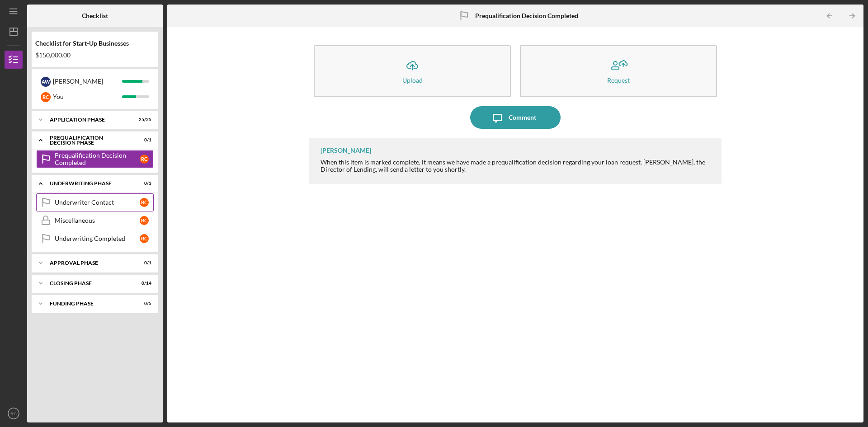  What do you see at coordinates (412, 80) in the screenshot?
I see `div: Upload` at bounding box center [412, 80].